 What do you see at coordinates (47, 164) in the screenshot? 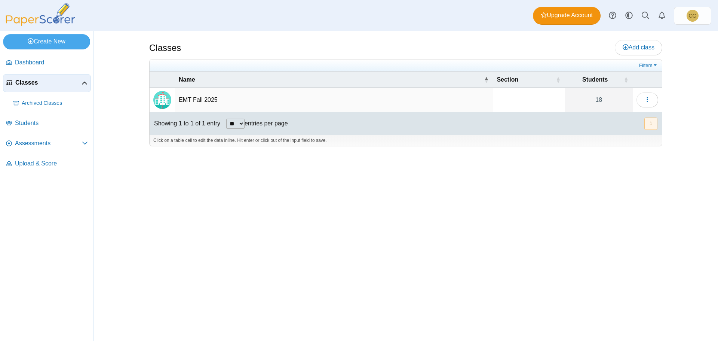
I see `a: Upload & Score` at bounding box center [47, 164].